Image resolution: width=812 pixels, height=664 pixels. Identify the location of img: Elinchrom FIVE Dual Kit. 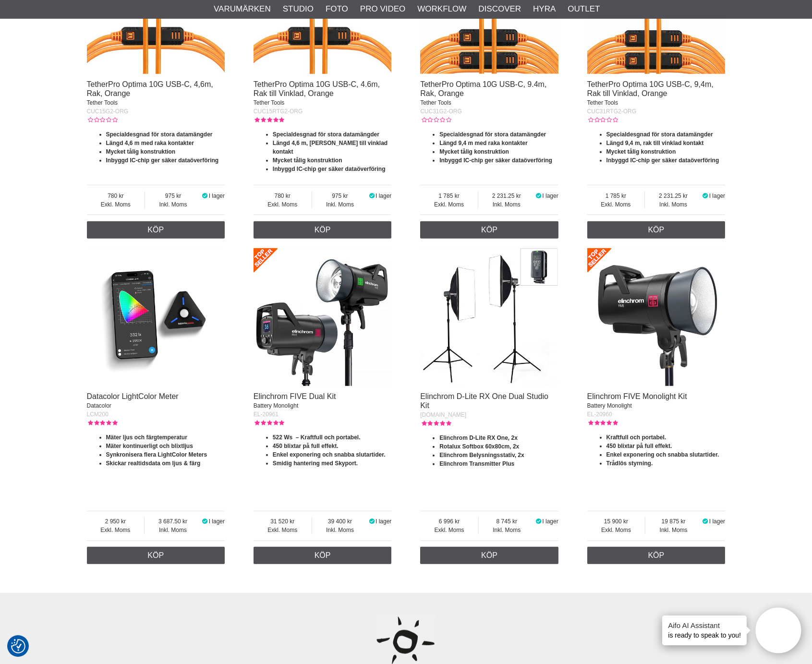
(323, 317).